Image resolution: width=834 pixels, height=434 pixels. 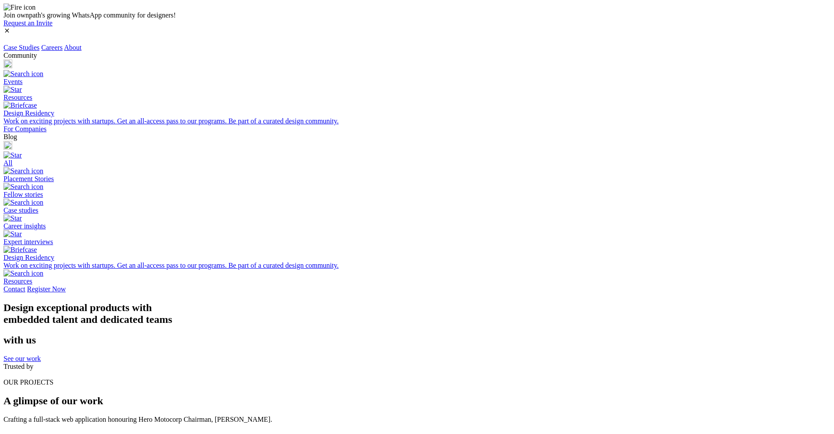 What do you see at coordinates (73, 47) in the screenshot?
I see `a: About` at bounding box center [73, 47].